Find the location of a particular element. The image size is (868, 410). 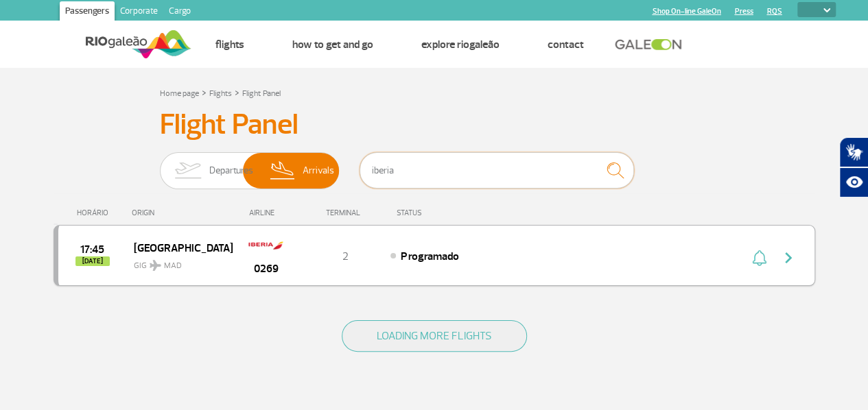

a: Corporate is located at coordinates (139, 12).